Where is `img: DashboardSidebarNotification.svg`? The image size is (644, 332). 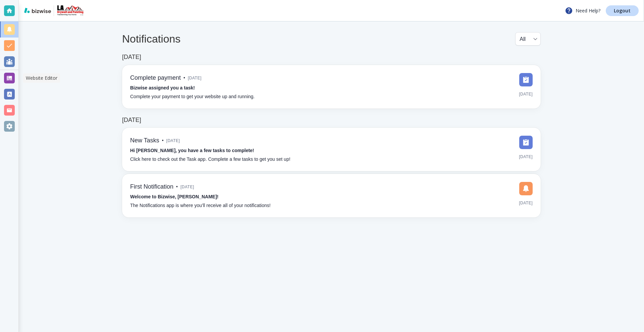
img: DashboardSidebarNotification.svg is located at coordinates (526, 189).